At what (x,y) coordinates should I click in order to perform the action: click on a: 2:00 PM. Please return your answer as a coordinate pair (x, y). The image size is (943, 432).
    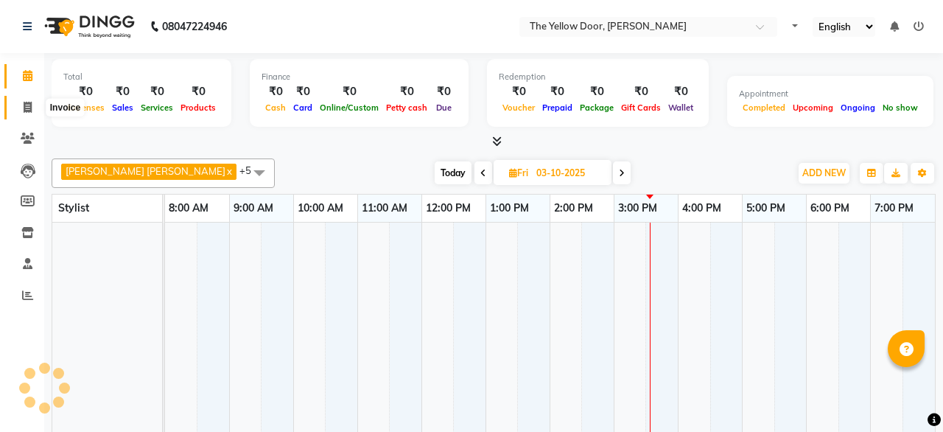
    Looking at the image, I should click on (573, 208).